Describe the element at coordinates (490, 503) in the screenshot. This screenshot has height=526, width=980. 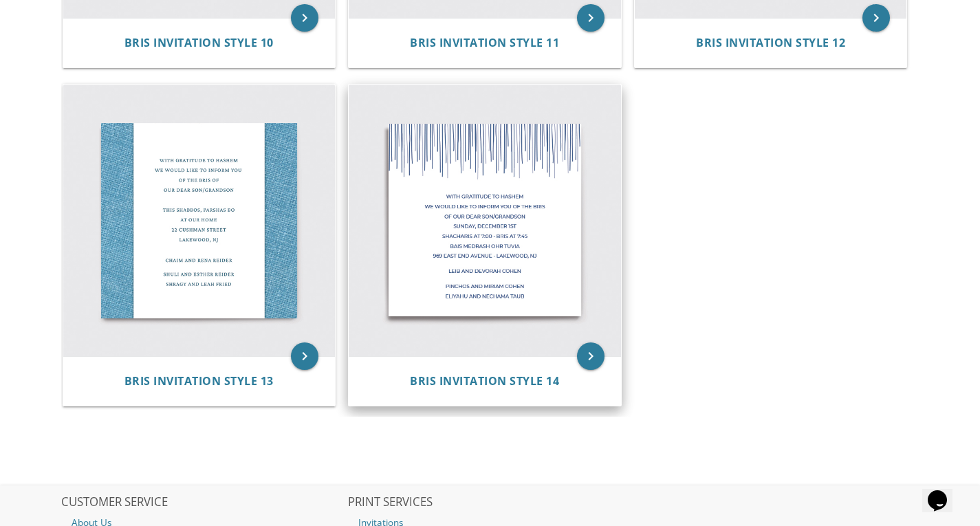
I see `h2: PRINT SERVICES` at that location.